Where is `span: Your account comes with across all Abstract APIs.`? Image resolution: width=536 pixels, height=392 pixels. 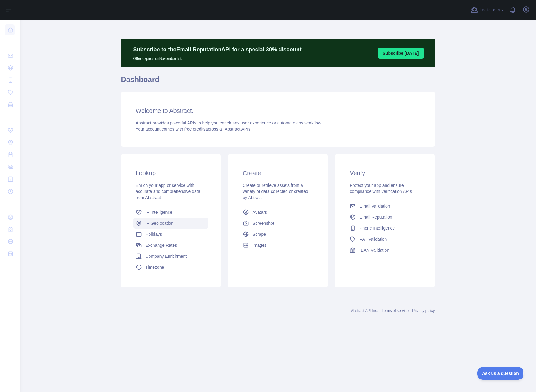 span: Your account comes with across all Abstract APIs. is located at coordinates (193, 129).